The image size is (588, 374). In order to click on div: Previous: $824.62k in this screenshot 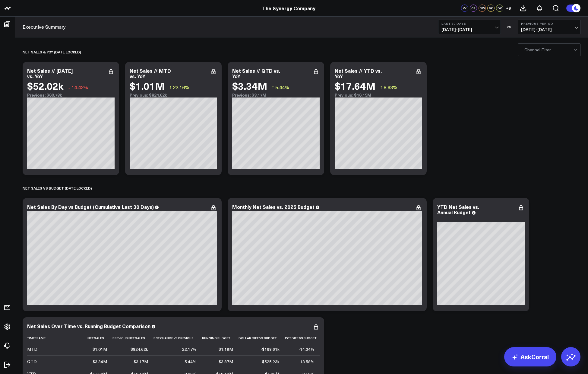, I will do `click(173, 95)`.